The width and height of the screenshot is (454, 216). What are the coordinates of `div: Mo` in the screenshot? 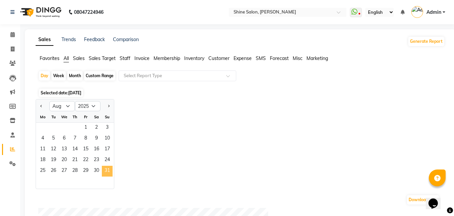 It's located at (43, 117).